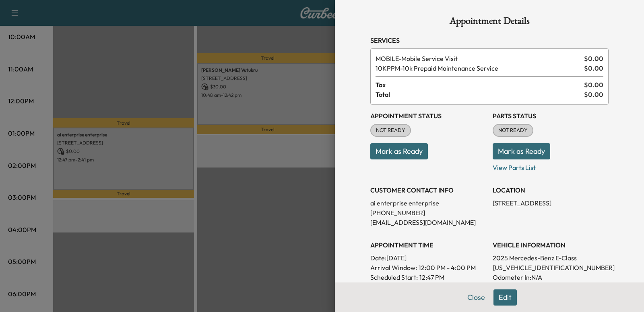 The height and width of the screenshot is (312, 644). I want to click on span: Mobile Service Visit, so click(479, 58).